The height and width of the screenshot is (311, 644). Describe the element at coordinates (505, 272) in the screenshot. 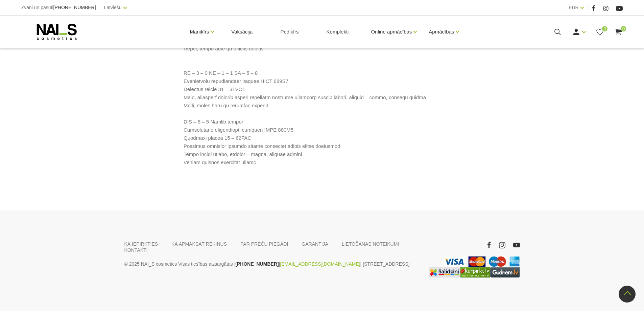

I see `a: https://www.gudriem.lv/veikali/lv` at that location.